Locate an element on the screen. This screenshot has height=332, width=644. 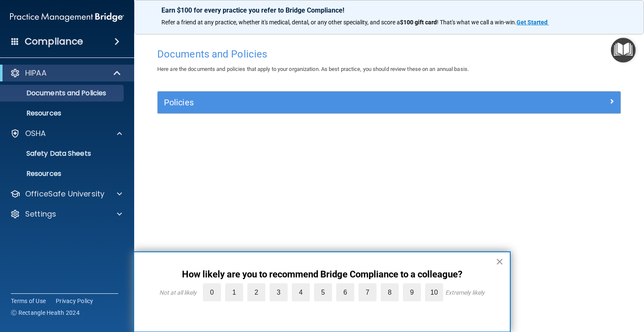
p: Safety Data Sheets is located at coordinates (63, 153).